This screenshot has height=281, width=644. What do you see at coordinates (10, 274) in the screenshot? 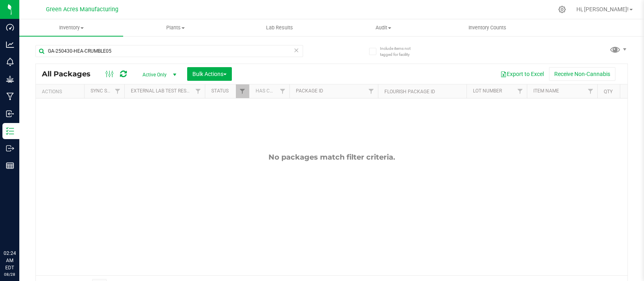
I see `p: 08/28` at bounding box center [10, 274].